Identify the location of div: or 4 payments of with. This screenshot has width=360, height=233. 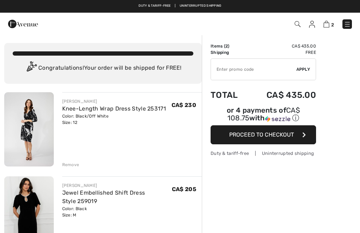
(263, 115).